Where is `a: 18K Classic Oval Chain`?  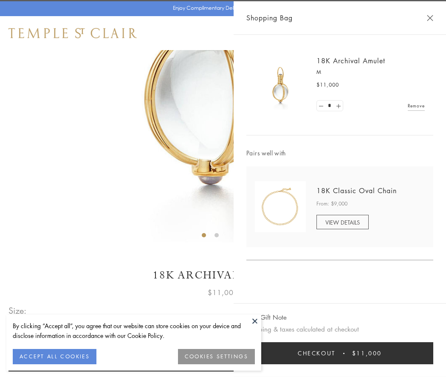 a: 18K Classic Oval Chain is located at coordinates (356, 191).